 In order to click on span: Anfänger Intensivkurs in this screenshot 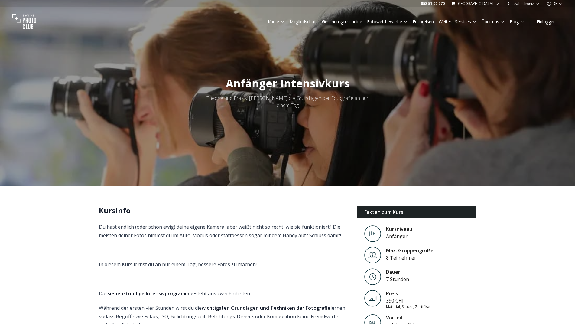, I will do `click(288, 83)`.